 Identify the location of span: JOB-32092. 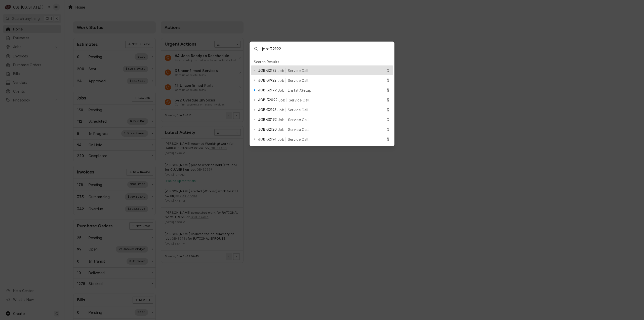
(268, 100).